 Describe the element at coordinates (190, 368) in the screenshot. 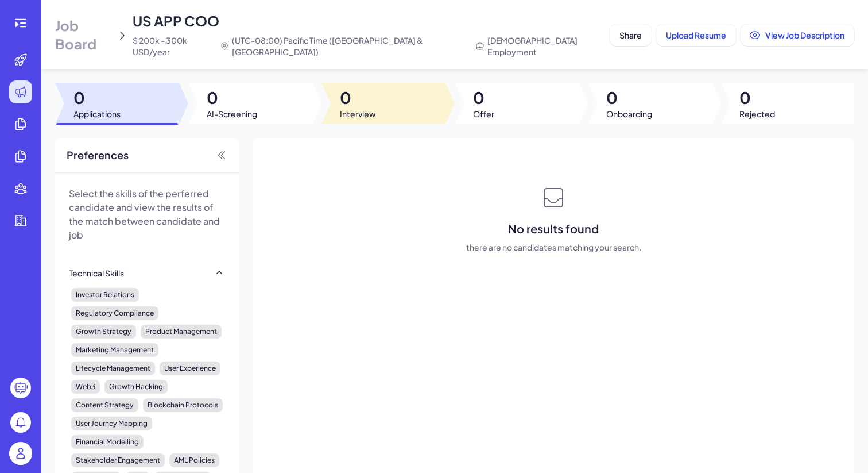

I see `div: User Experience` at that location.